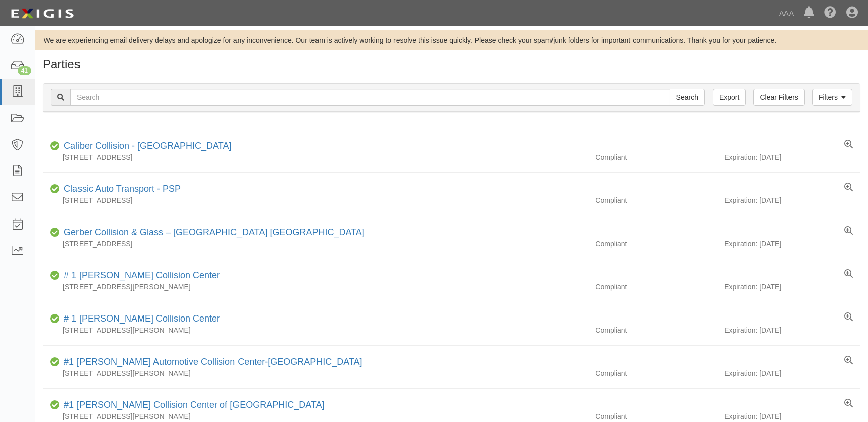 The image size is (868, 422). What do you see at coordinates (193, 405) in the screenshot?
I see `div: #1 Cochran Collision Center of Greensburg` at bounding box center [193, 405].